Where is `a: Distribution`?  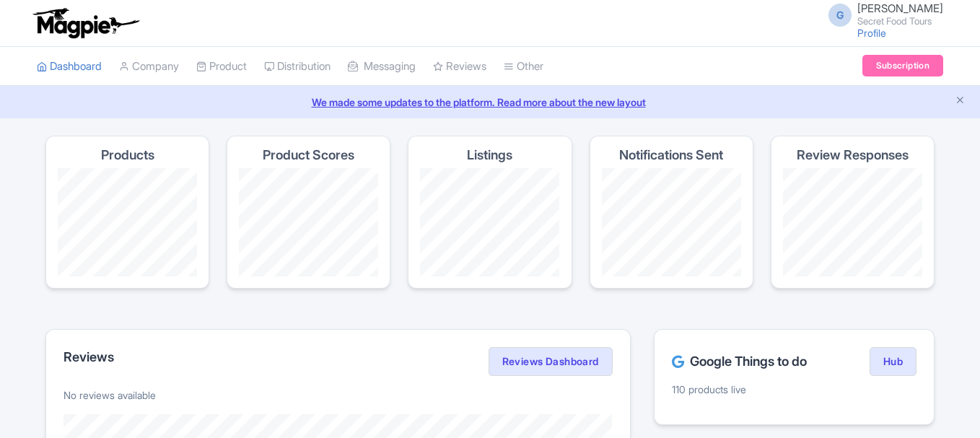
a: Distribution is located at coordinates (298, 66).